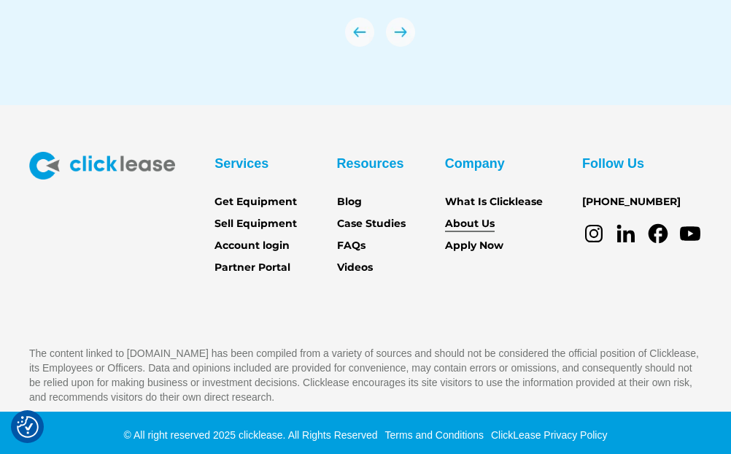 This screenshot has height=454, width=731. I want to click on a: Apply Now, so click(474, 246).